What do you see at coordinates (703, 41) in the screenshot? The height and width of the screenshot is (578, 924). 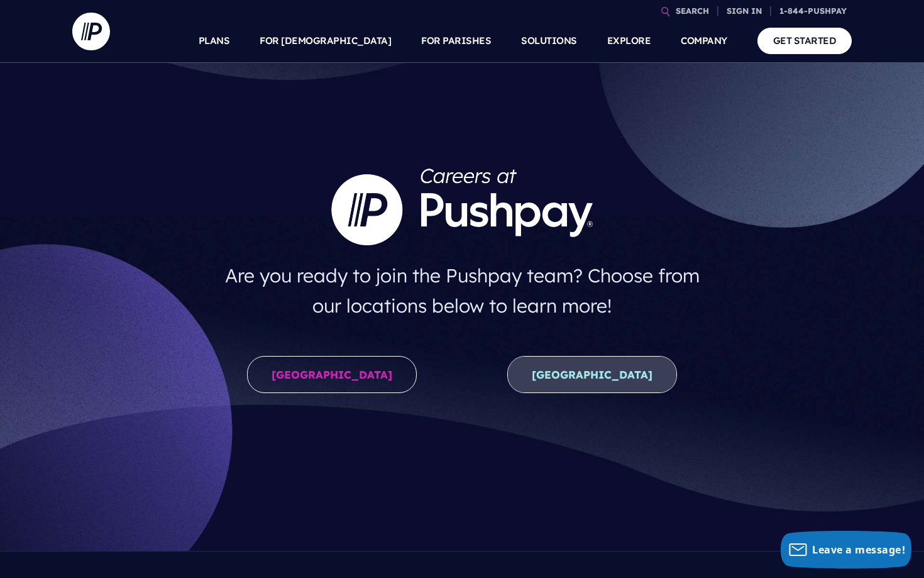 I see `a: COMPANY` at bounding box center [703, 41].